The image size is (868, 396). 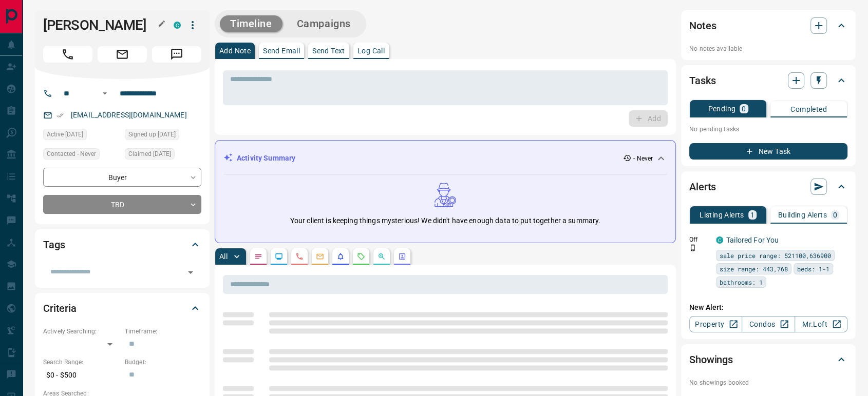 I want to click on p: No showings booked, so click(x=768, y=383).